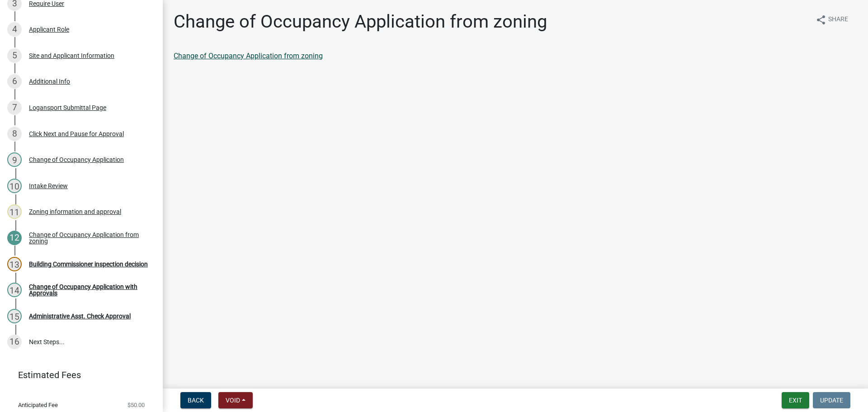 The height and width of the screenshot is (412, 868). Describe the element at coordinates (838, 20) in the screenshot. I see `span: Share` at that location.